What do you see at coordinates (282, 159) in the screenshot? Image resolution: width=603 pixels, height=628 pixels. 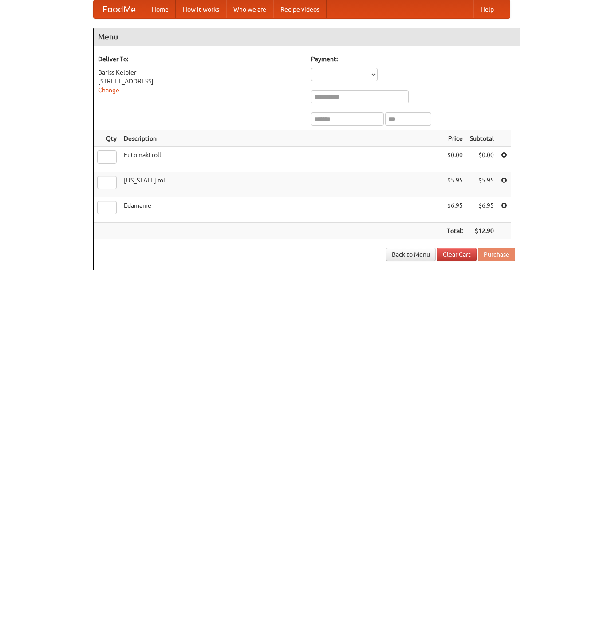 I see `td: Futomaki roll` at bounding box center [282, 159].